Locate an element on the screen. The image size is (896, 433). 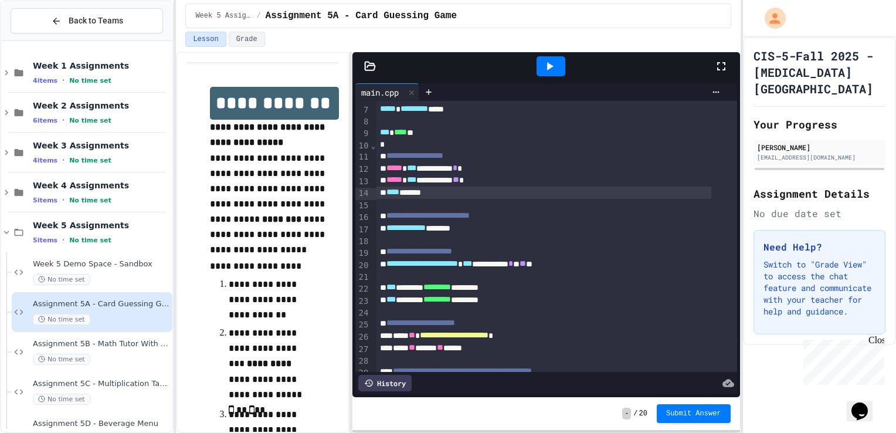
div: 15 is located at coordinates (362, 206).